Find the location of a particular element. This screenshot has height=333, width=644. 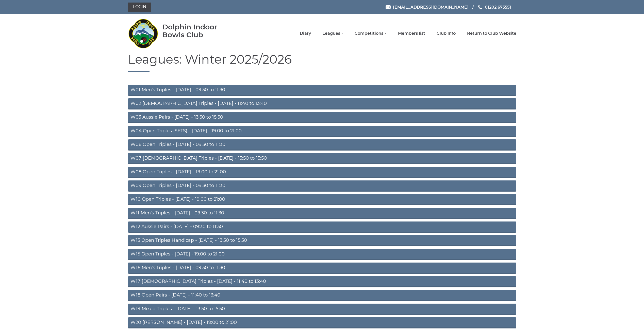

a: Competitions is located at coordinates (370, 33).